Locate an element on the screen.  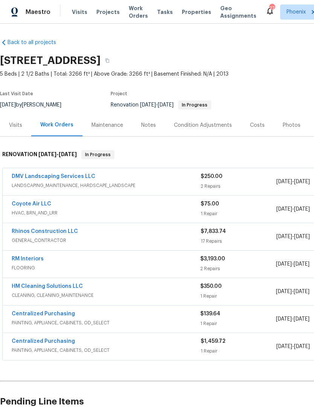
span: $7,833.74 is located at coordinates (213, 231).